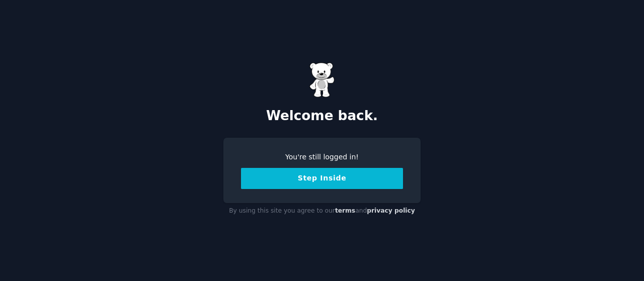 The image size is (644, 281). Describe the element at coordinates (391, 211) in the screenshot. I see `a: privacy policy` at that location.